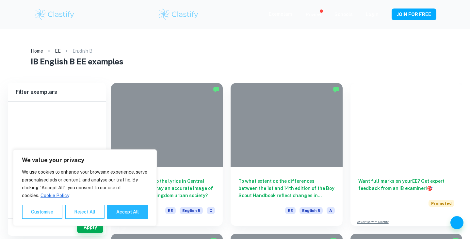 This screenshot has height=239, width=470. What do you see at coordinates (235, 61) in the screenshot?
I see `h1: IB English B EE examples` at bounding box center [235, 61].